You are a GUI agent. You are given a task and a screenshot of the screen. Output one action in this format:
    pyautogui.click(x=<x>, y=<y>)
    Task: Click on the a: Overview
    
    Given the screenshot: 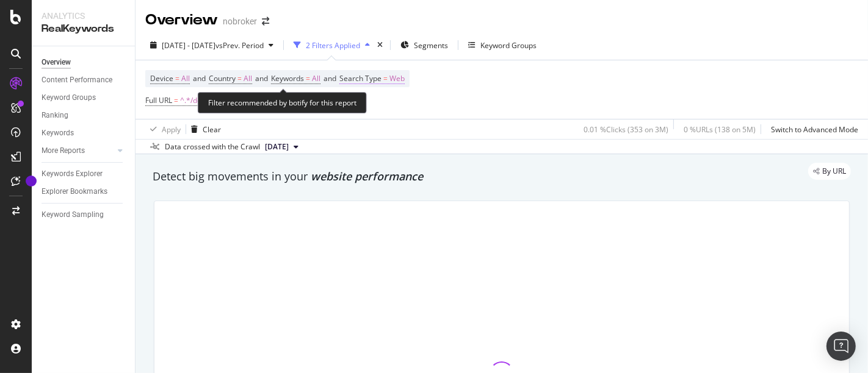 What is the action you would take?
    pyautogui.click(x=84, y=62)
    